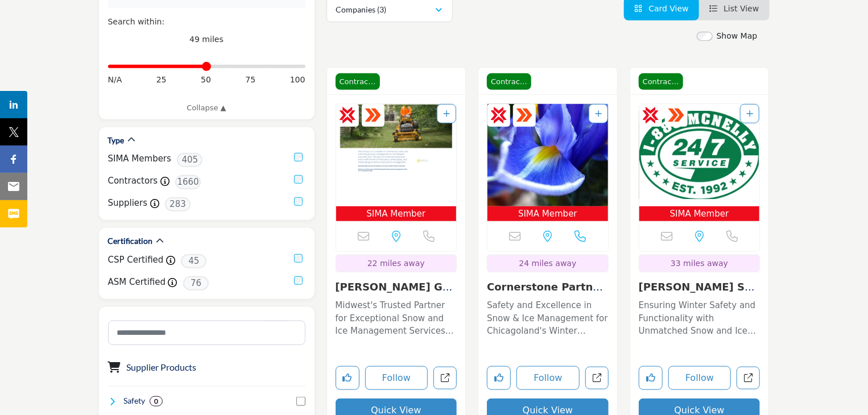 The height and width of the screenshot is (415, 868). Describe the element at coordinates (116, 141) in the screenshot. I see `h2: Type` at that location.